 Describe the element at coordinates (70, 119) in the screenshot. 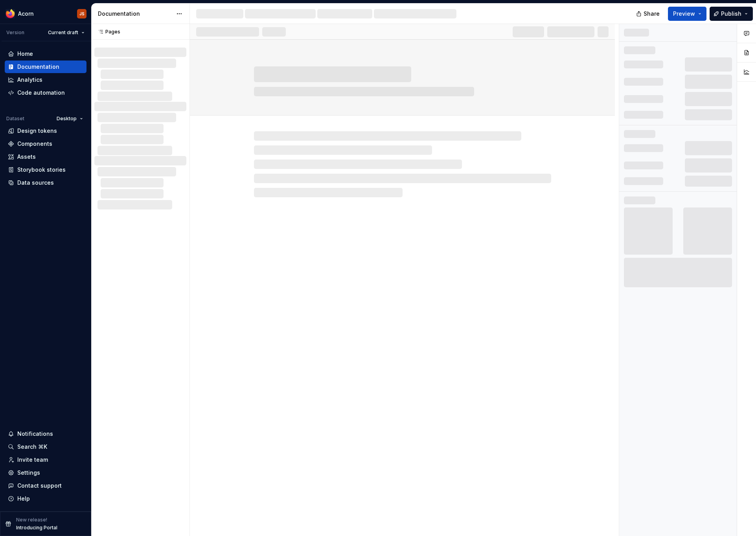

I see `button: Desktop` at that location.